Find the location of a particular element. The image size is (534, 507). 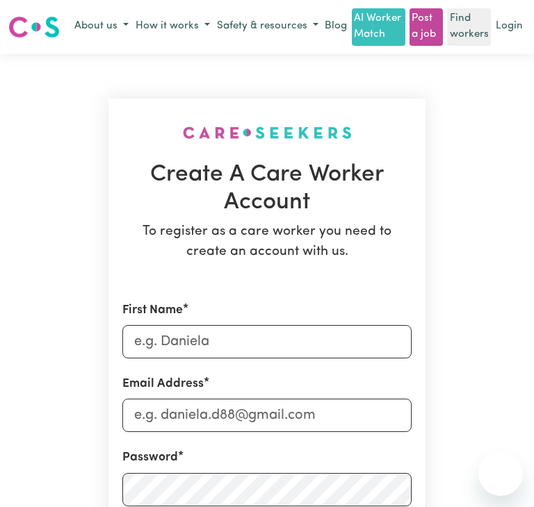

a: Login is located at coordinates (509, 26).